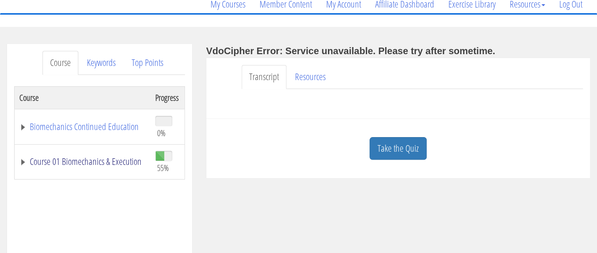 The image size is (597, 253). I want to click on th: Course, so click(83, 98).